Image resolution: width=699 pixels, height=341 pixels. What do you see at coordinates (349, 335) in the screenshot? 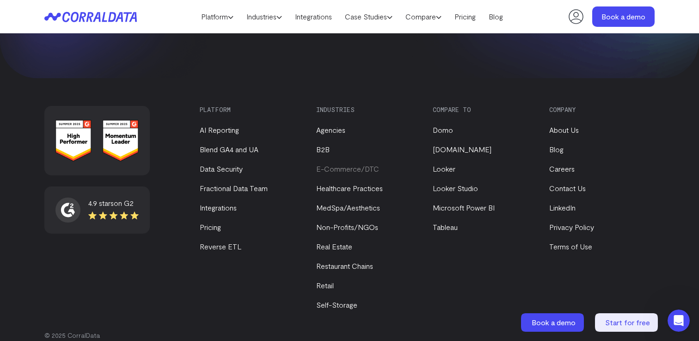
I see `p: © 2025 CorralData` at bounding box center [349, 335].